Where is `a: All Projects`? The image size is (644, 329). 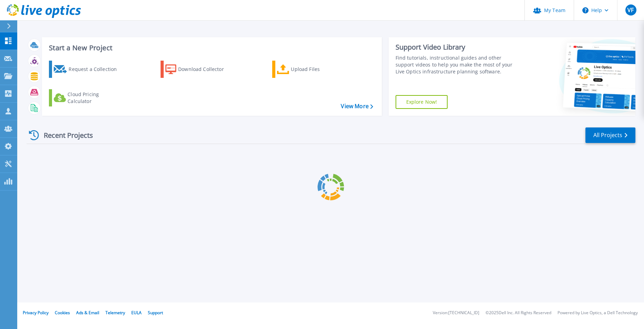 a: All Projects is located at coordinates (611, 135).